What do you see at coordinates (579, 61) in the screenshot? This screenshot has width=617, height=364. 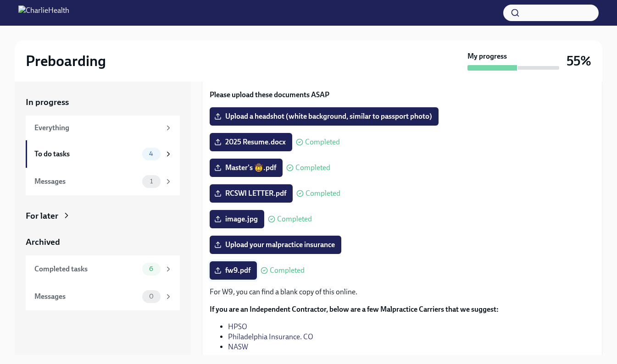 I see `h3: 55%` at bounding box center [579, 61].